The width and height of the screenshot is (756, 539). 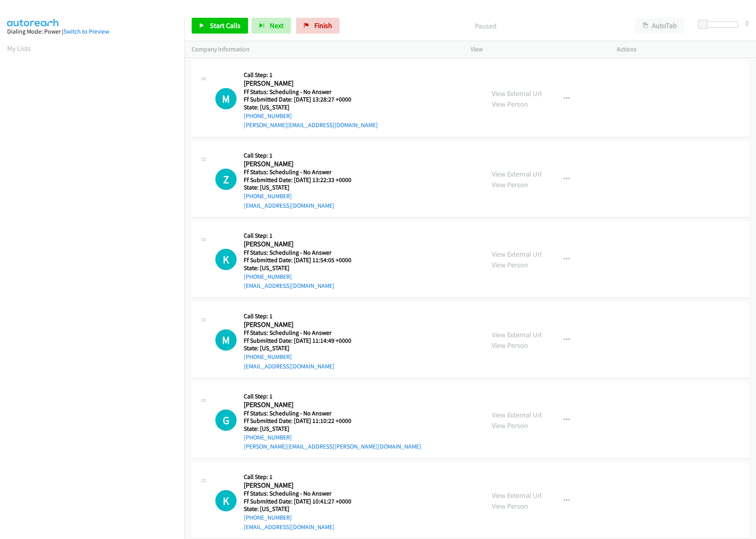 I want to click on div: Delay between calls (in seconds), so click(x=720, y=25).